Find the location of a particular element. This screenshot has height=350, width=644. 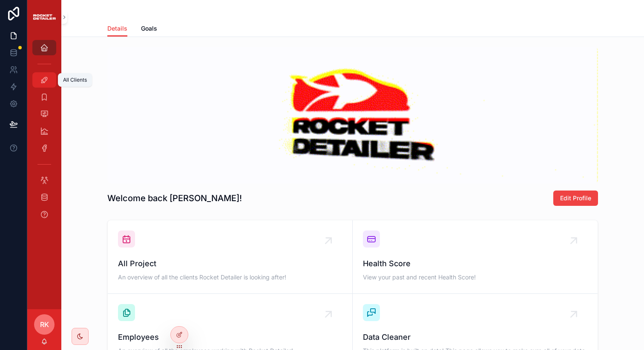

span: Employees is located at coordinates (230, 338).